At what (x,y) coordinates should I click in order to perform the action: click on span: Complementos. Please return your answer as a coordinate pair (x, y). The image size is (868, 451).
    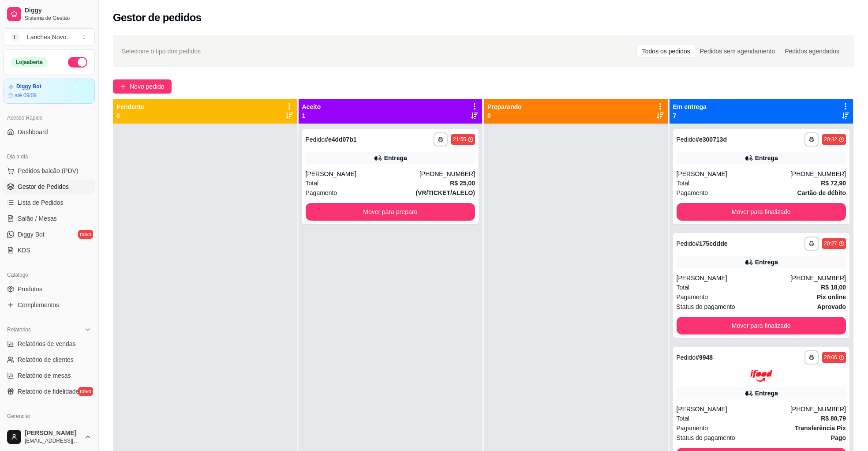
    Looking at the image, I should click on (38, 305).